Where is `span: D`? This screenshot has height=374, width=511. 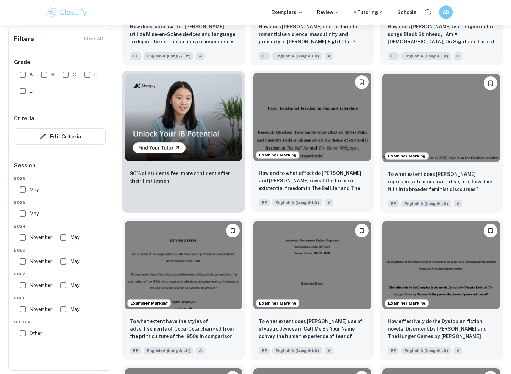
span: D is located at coordinates (96, 75).